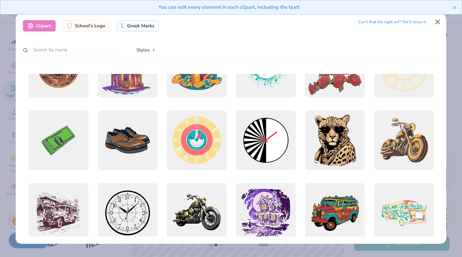 The height and width of the screenshot is (257, 462). What do you see at coordinates (138, 26) in the screenshot?
I see `div: Greek Marks` at bounding box center [138, 26].